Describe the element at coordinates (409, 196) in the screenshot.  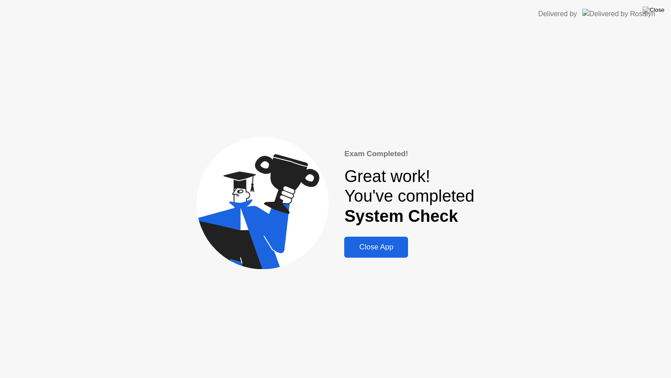
I see `div: Great work! You've completed` at that location.